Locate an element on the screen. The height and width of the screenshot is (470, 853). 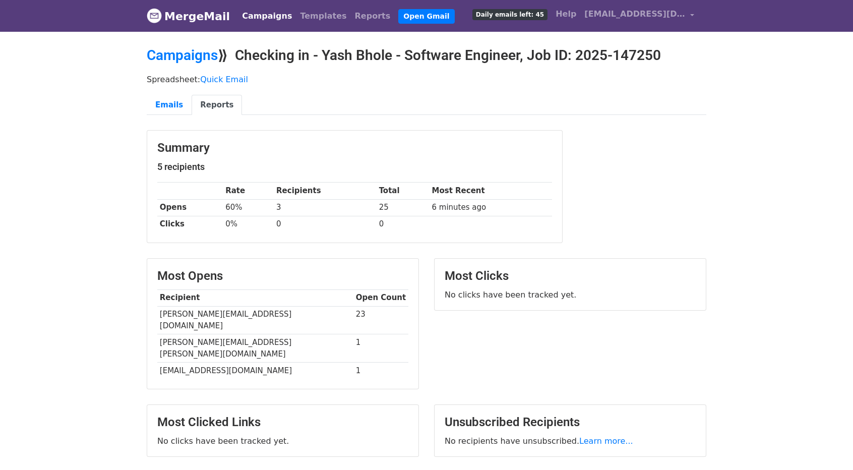
td: 23 is located at coordinates (381, 320).